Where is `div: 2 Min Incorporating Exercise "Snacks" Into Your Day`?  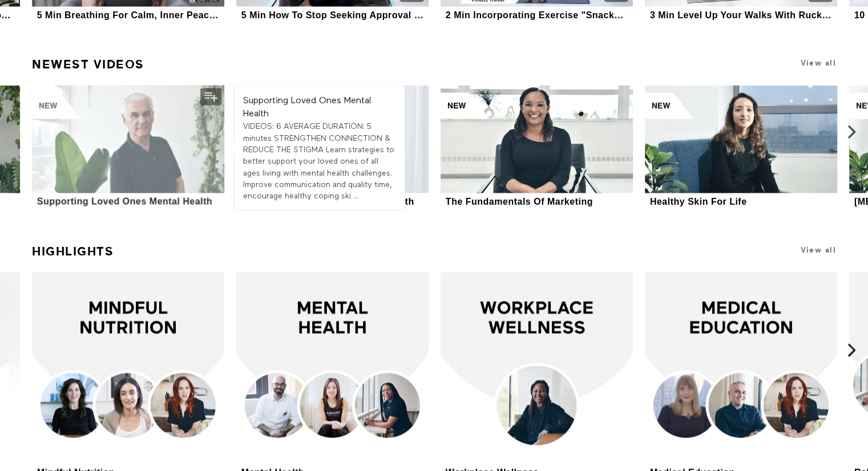 div: 2 Min Incorporating Exercise "Snacks" Into Your Day is located at coordinates (537, 14).